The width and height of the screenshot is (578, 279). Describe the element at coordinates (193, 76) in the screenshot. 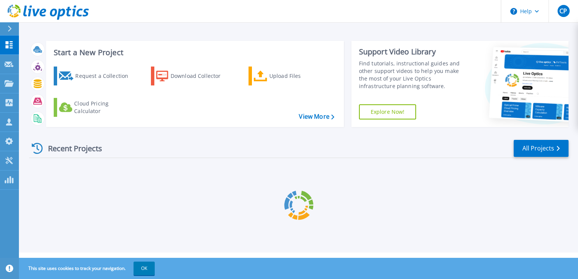

I see `a: Download Collector` at that location.